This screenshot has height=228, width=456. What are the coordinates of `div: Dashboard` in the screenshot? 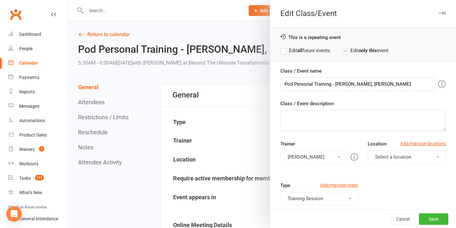 It's located at (30, 34).